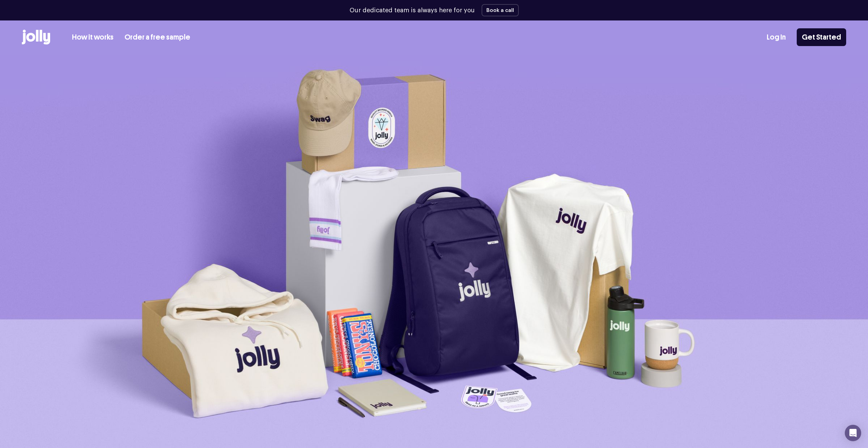 The height and width of the screenshot is (448, 868). Describe the element at coordinates (500, 10) in the screenshot. I see `button: Book a call` at that location.